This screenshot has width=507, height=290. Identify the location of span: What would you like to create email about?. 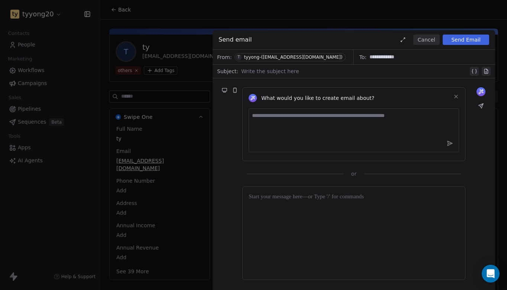
(318, 98).